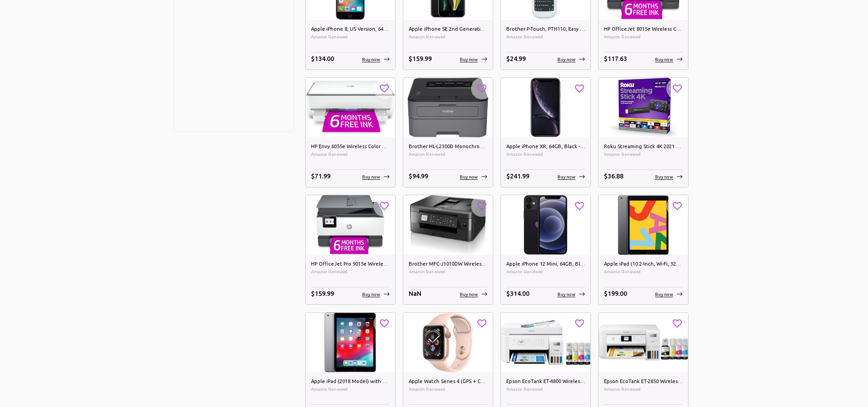  What do you see at coordinates (323, 59) in the screenshot?
I see `span: $ 134.00` at bounding box center [323, 59].